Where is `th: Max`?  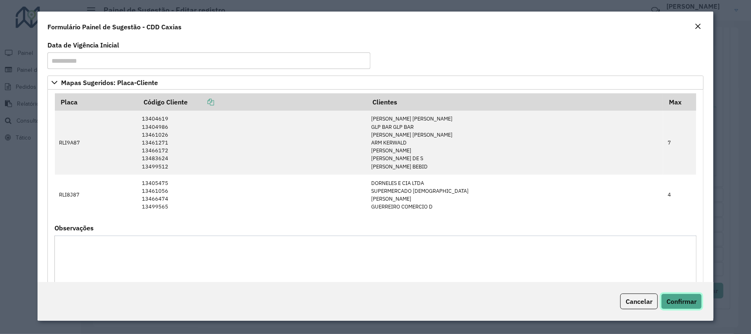 th: Max is located at coordinates (680, 102).